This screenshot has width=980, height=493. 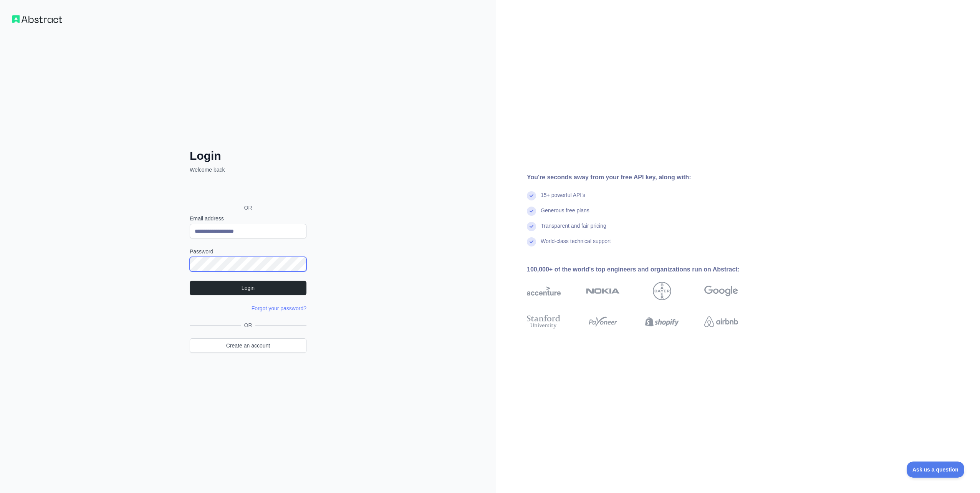 What do you see at coordinates (645, 269) in the screenshot?
I see `div: 100,000+ of the world's top engineers and organizations run on Abstract:` at bounding box center [645, 269].